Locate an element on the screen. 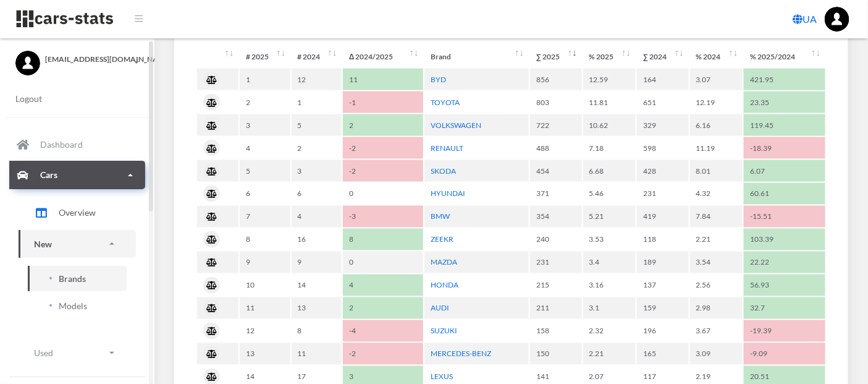  span: Overview is located at coordinates (77, 212).